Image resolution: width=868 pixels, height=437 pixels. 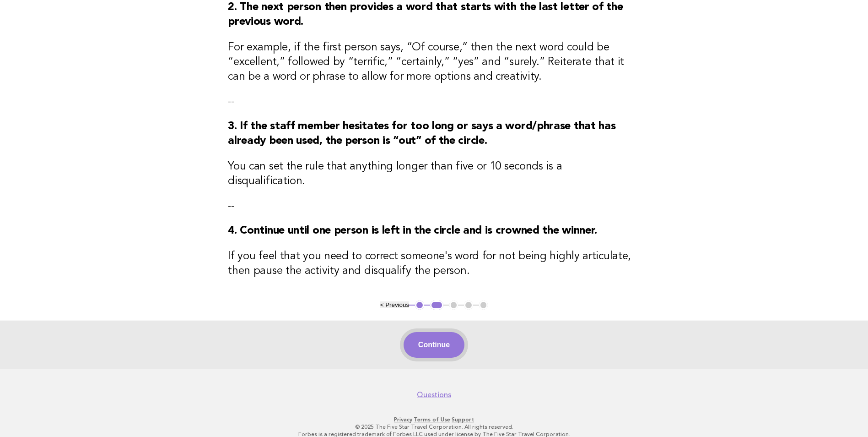 What do you see at coordinates (419, 305) in the screenshot?
I see `button: 1` at bounding box center [419, 305].